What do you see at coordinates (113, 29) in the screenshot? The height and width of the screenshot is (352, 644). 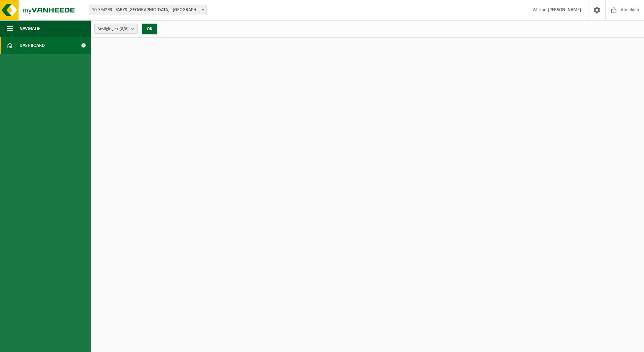 I see `span: Vestigingen` at bounding box center [113, 29].